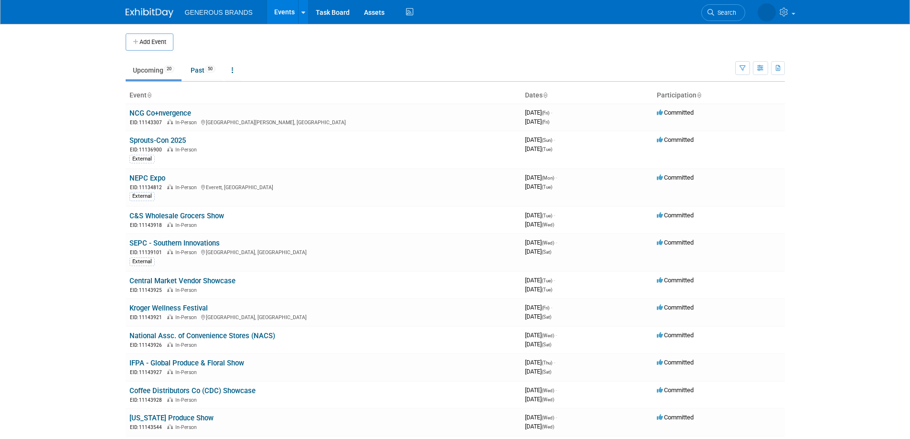 This screenshot has height=439, width=910. Describe the element at coordinates (219, 12) in the screenshot. I see `span: GENEROUS BRANDS` at that location.